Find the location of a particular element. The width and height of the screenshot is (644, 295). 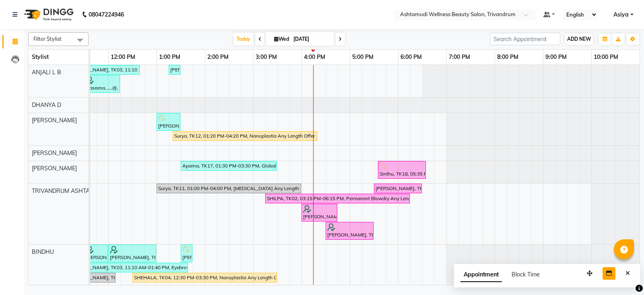

a: 6:00 PM is located at coordinates (411, 57).